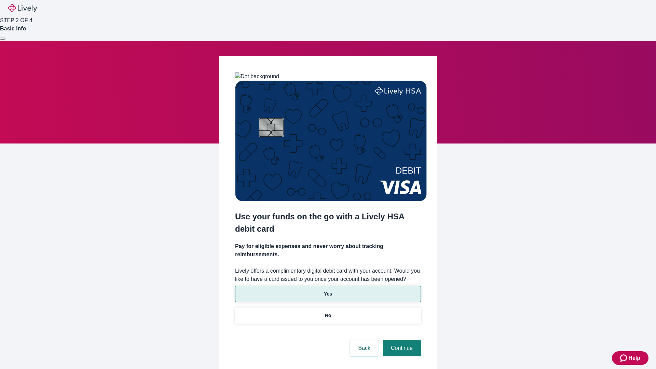 This screenshot has width=656, height=369. I want to click on img: Dot background, so click(257, 76).